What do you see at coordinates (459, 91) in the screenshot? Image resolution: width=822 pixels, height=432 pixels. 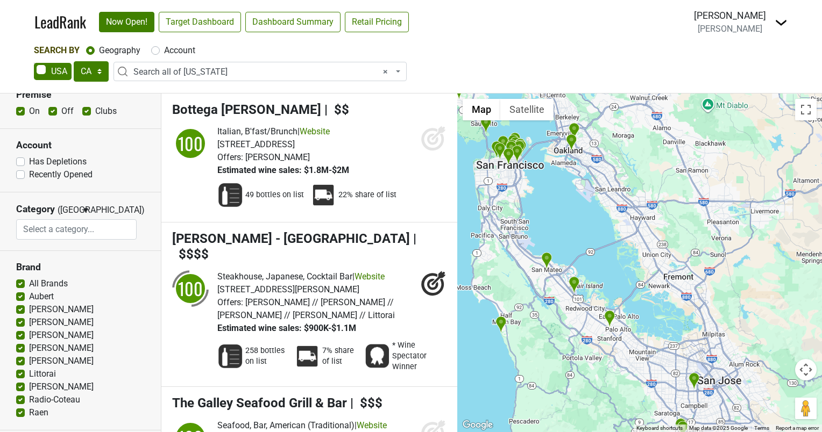 I see `div: Vintage Wine & Spirits` at bounding box center [459, 91].